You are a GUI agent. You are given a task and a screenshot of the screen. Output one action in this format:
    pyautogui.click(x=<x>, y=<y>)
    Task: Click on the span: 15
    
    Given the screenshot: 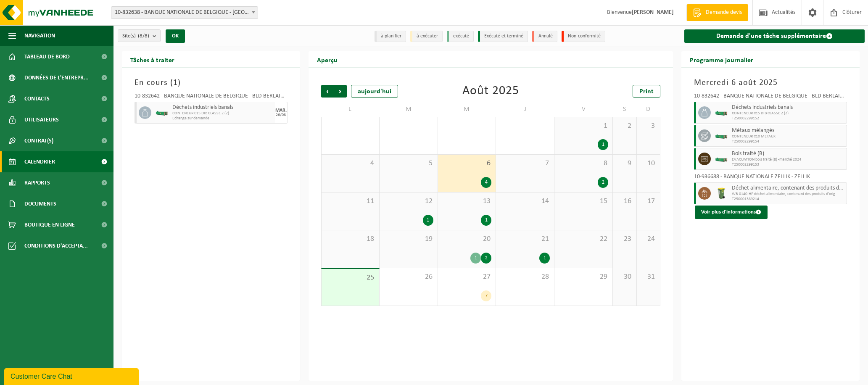 What is the action you would take?
    pyautogui.click(x=583, y=201)
    